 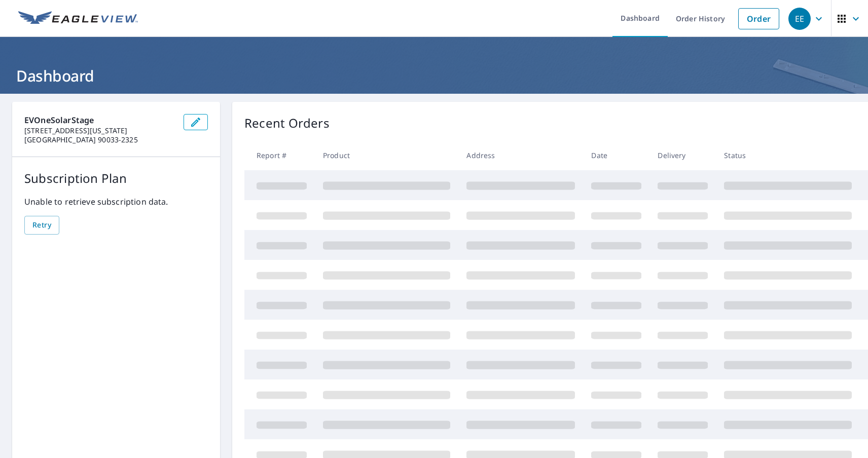 What do you see at coordinates (116, 178) in the screenshot?
I see `p: Subscription Plan` at bounding box center [116, 178].